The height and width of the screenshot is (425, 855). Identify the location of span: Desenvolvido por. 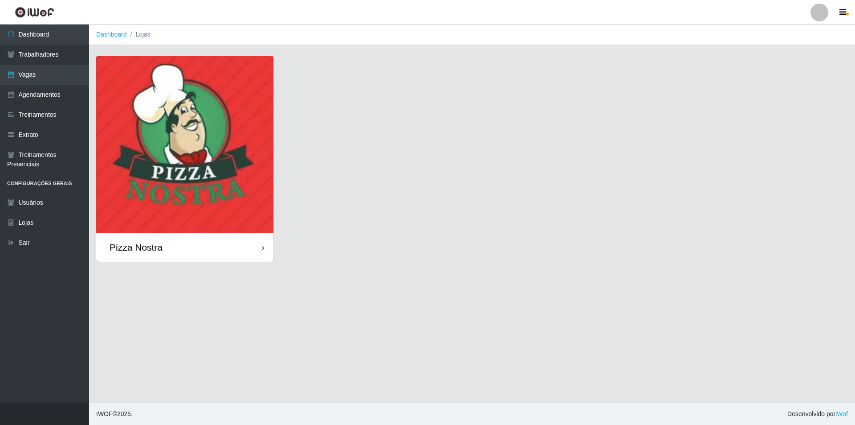
(818, 413).